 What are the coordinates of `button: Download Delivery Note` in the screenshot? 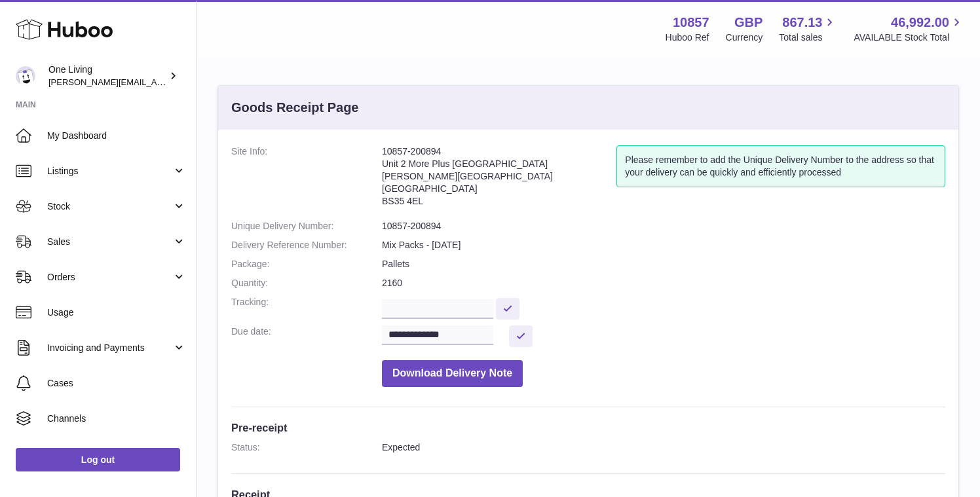 It's located at (452, 373).